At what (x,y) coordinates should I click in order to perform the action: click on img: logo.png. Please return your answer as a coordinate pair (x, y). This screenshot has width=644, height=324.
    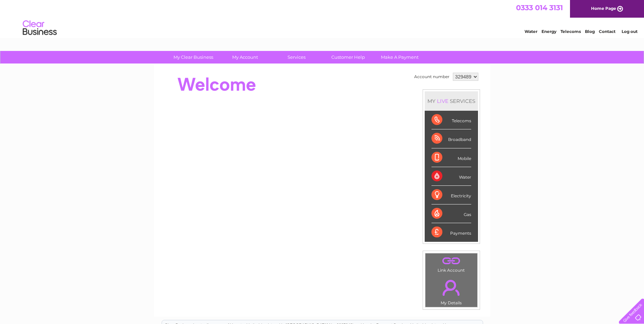
    Looking at the image, I should click on (40, 28).